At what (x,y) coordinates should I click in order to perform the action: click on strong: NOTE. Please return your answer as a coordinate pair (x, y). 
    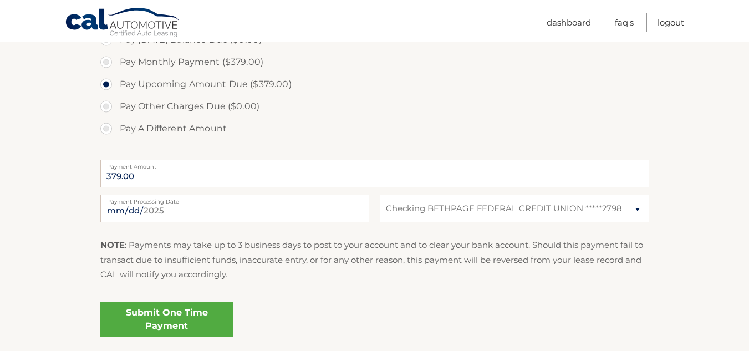
    Looking at the image, I should click on (113, 245).